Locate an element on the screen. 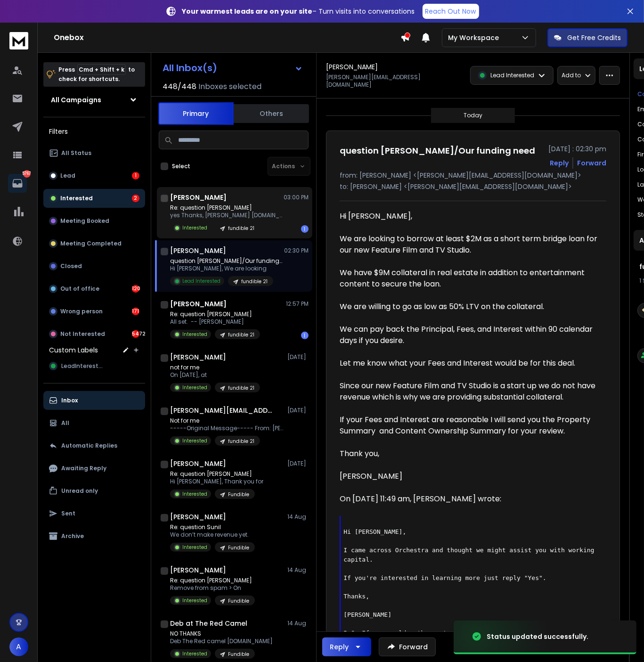 This screenshot has width=644, height=662. span: LeadInterested is located at coordinates (84, 366).